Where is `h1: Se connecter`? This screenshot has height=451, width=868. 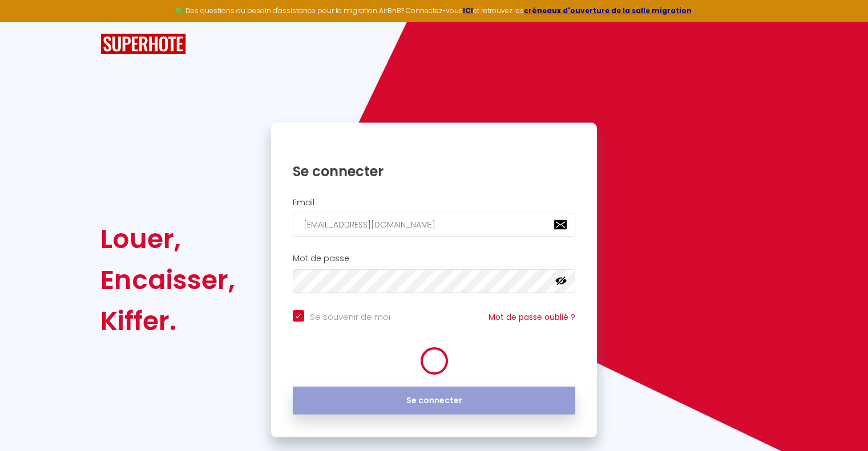 h1: Se connecter is located at coordinates (434, 171).